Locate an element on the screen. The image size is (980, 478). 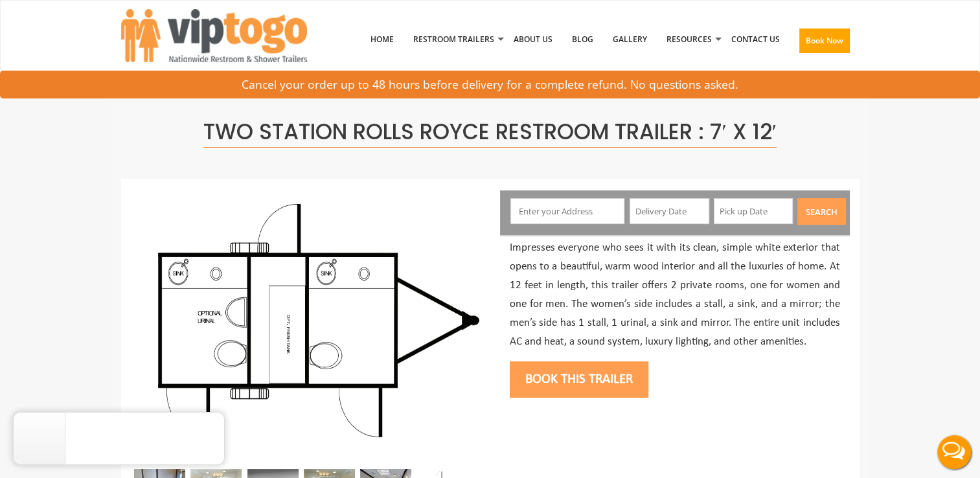
a: Blog is located at coordinates (582, 40).